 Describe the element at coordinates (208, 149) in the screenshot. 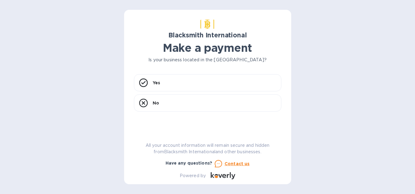

I see `p: All your account information will remain secure and hidden from Blacksmith International and othe...` at that location.